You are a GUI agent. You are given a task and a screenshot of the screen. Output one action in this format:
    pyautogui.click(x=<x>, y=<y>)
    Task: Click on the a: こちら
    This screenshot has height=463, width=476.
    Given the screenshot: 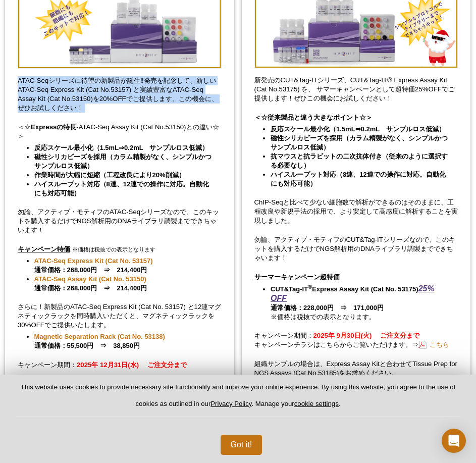 What is the action you would take?
    pyautogui.click(x=434, y=344)
    